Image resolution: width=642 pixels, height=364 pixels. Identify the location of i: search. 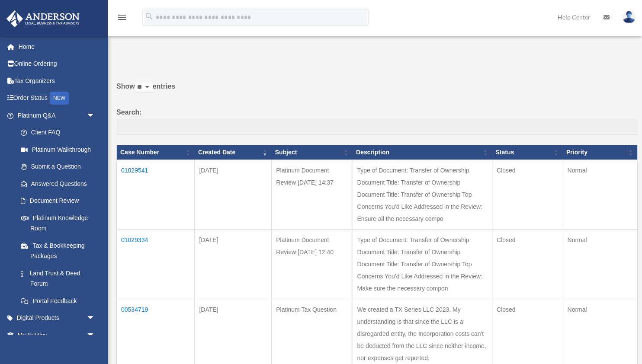
(149, 17).